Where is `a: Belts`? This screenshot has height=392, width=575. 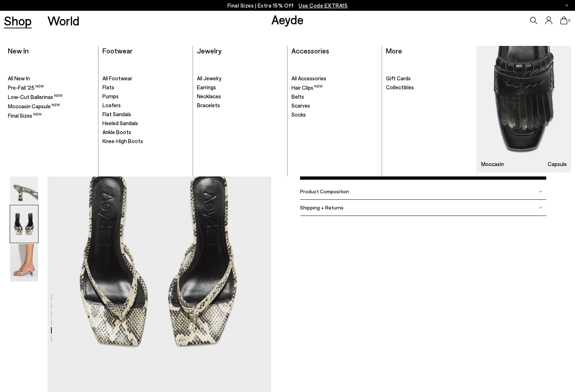
a: Belts is located at coordinates (335, 97).